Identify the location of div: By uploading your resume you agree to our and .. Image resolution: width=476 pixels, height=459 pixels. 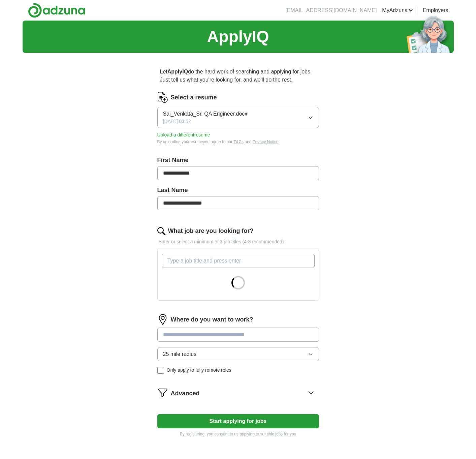
(238, 142).